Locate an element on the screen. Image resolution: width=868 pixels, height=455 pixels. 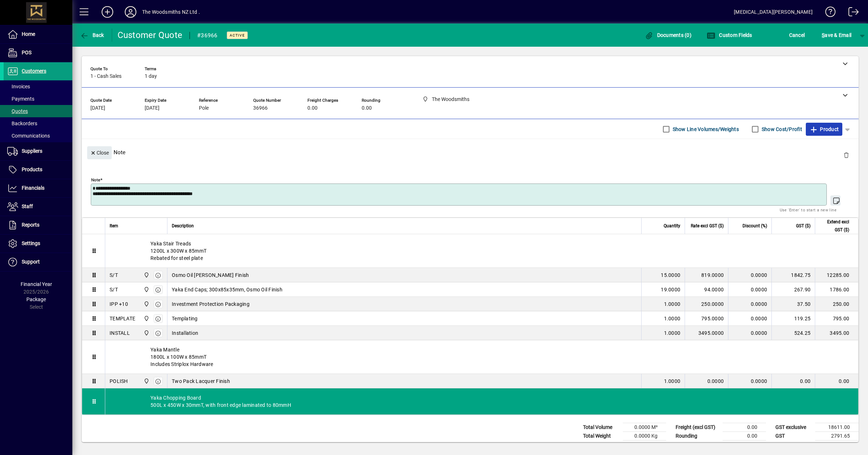
a: Communications is located at coordinates (38, 136).